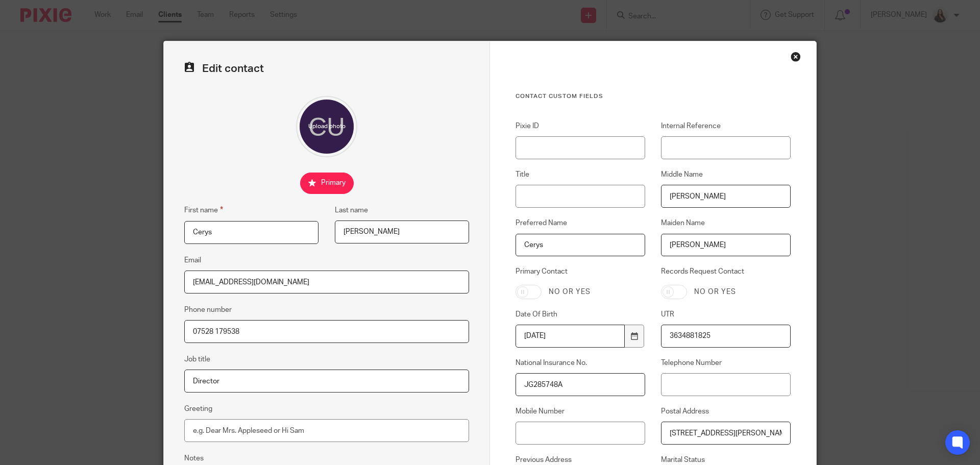  What do you see at coordinates (726, 460) in the screenshot?
I see `label: Marital Status` at bounding box center [726, 460].